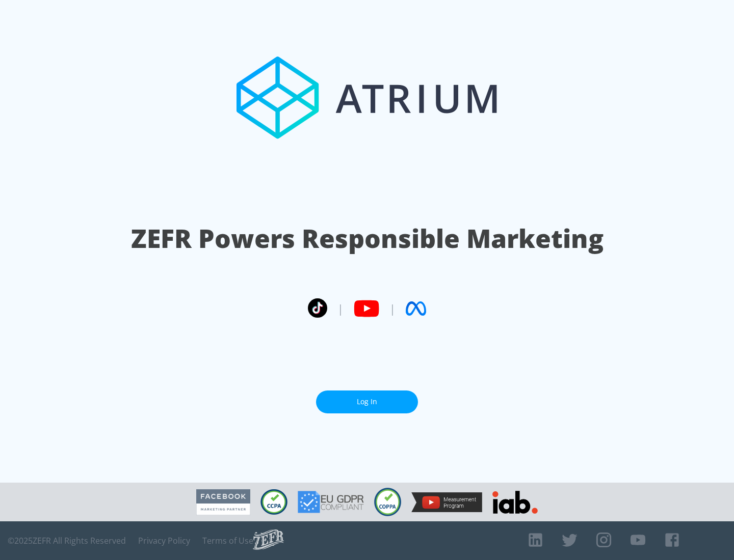 Image resolution: width=734 pixels, height=560 pixels. Describe the element at coordinates (367, 402) in the screenshot. I see `a: Log In` at that location.